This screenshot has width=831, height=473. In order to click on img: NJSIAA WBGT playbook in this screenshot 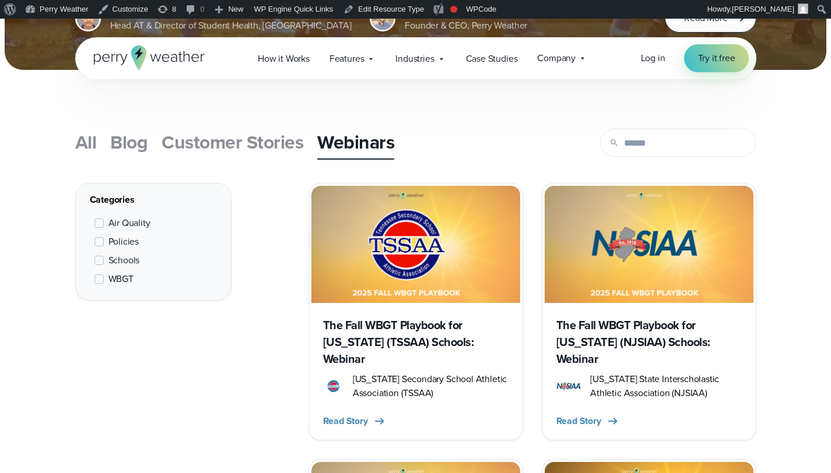, I will do `click(649, 244)`.